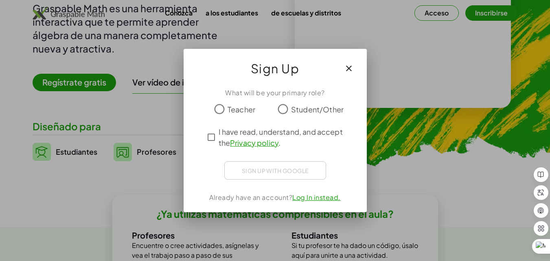 The width and height of the screenshot is (550, 261). Describe the element at coordinates (283, 137) in the screenshot. I see `span: I have read, understand, and accept the .` at that location.